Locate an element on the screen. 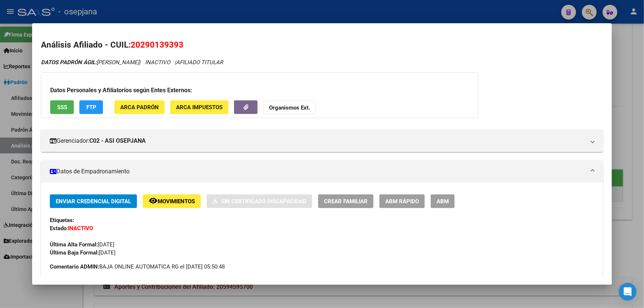 The height and width of the screenshot is (308, 644). button: Crear Familiar is located at coordinates (345, 201).